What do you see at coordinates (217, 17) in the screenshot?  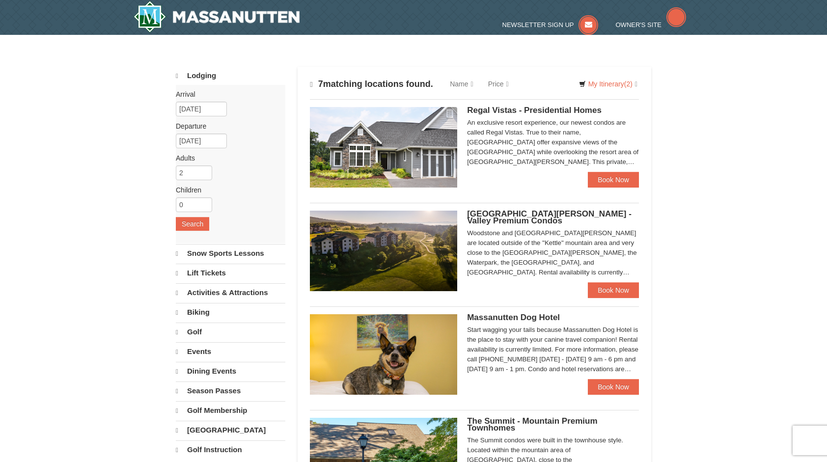 I see `a: Massanutten Resort` at bounding box center [217, 17].